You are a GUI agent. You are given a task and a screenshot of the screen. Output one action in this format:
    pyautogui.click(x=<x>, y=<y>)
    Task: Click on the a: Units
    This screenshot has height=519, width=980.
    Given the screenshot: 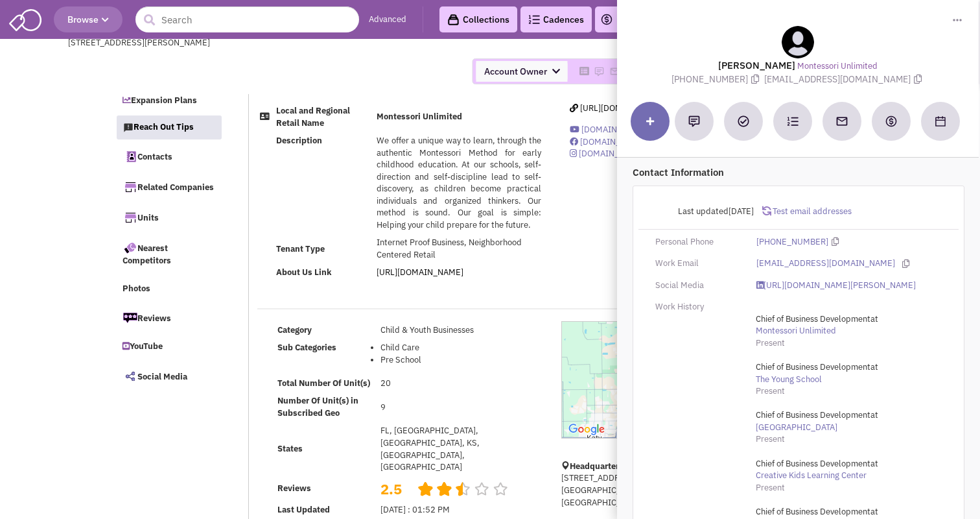 What is the action you would take?
    pyautogui.click(x=168, y=217)
    